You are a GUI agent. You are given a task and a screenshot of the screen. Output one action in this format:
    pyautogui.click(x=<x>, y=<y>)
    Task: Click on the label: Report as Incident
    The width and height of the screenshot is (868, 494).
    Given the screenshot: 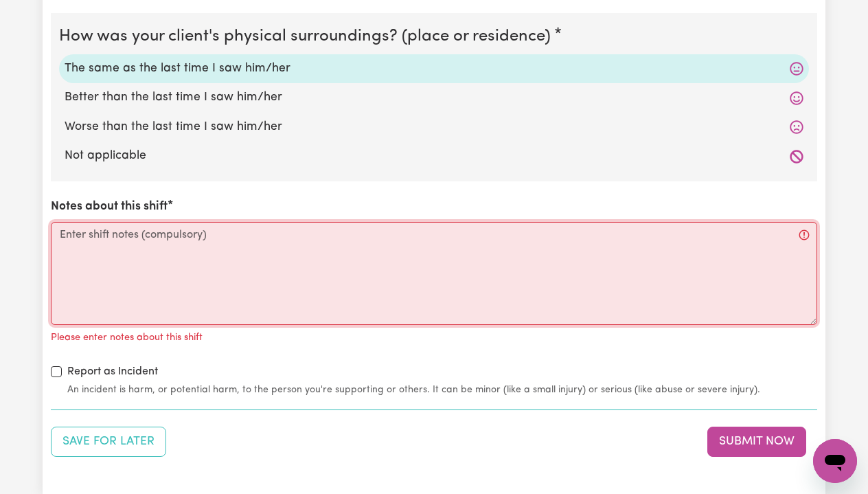 What is the action you would take?
    pyautogui.click(x=112, y=372)
    